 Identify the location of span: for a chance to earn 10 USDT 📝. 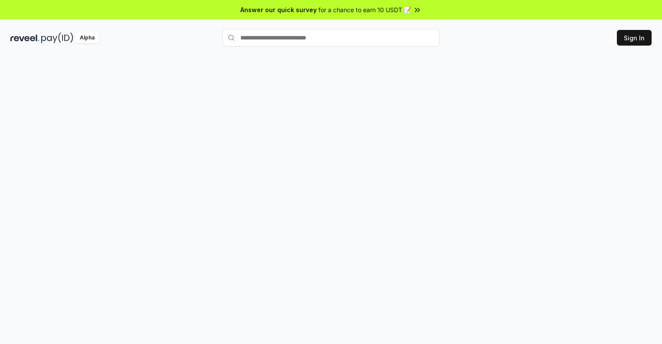
(365, 10).